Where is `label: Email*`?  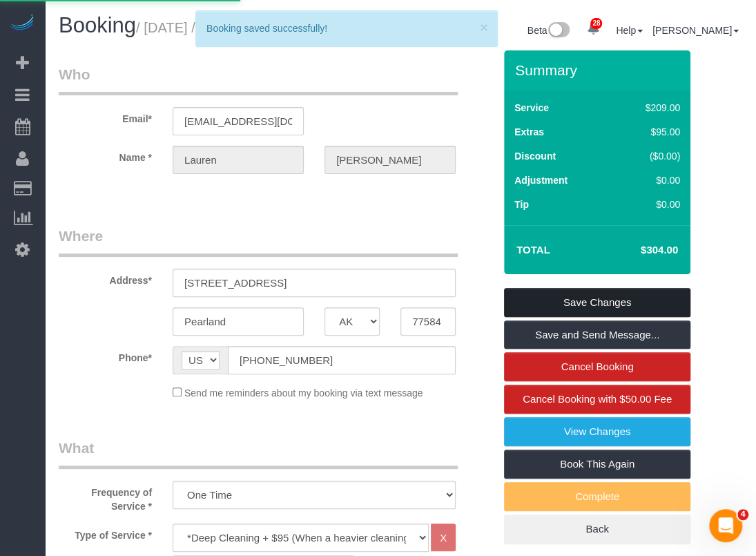
label: Email* is located at coordinates (105, 116).